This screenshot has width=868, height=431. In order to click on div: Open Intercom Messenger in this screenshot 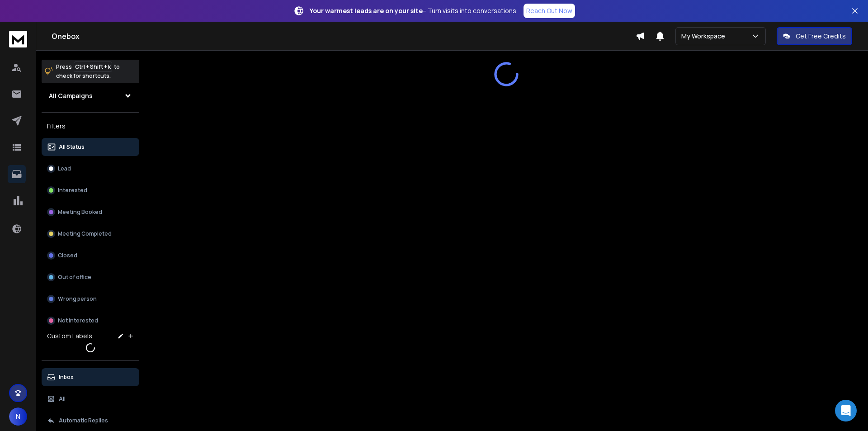, I will do `click(846, 411)`.